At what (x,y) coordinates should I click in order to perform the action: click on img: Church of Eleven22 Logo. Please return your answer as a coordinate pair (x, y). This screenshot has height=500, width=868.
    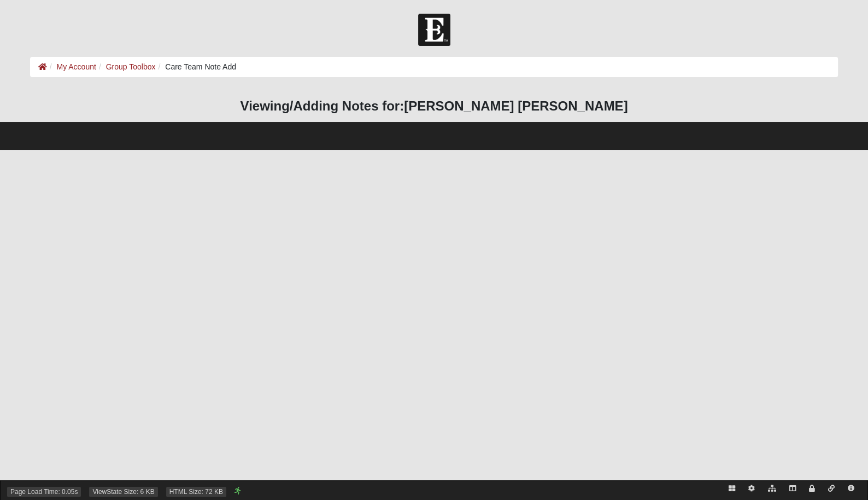
    Looking at the image, I should click on (434, 29).